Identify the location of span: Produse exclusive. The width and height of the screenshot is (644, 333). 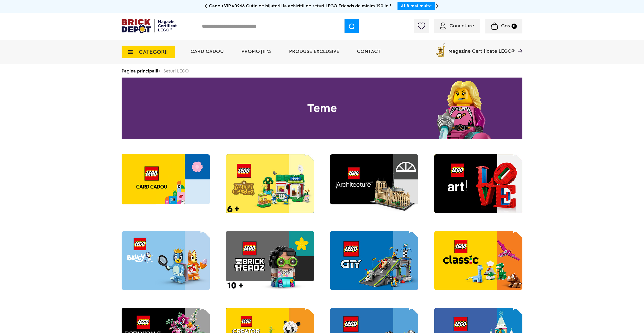
(314, 51).